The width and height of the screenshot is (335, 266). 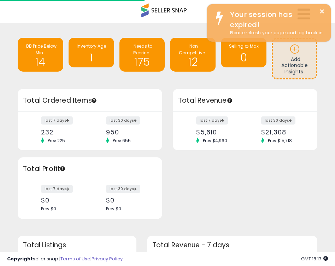 I want to click on h1: 1, so click(x=91, y=58).